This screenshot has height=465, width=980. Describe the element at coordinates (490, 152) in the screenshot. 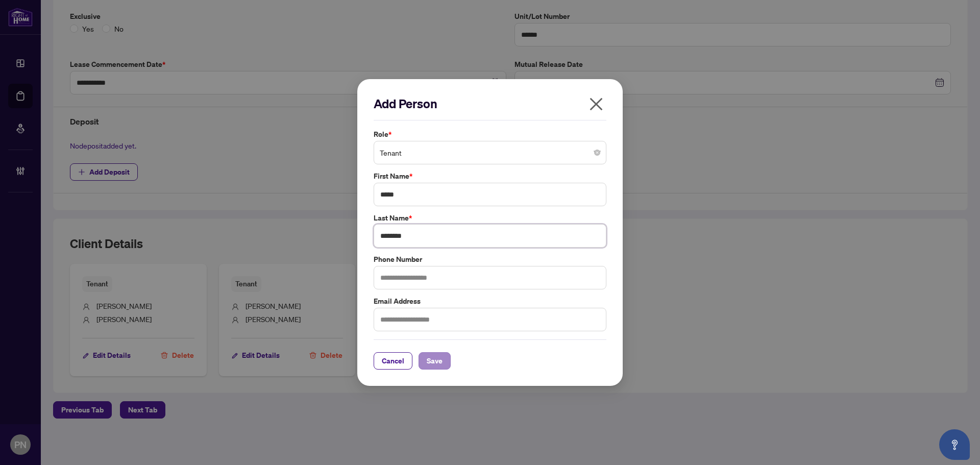

I see `span: Tenant` at that location.